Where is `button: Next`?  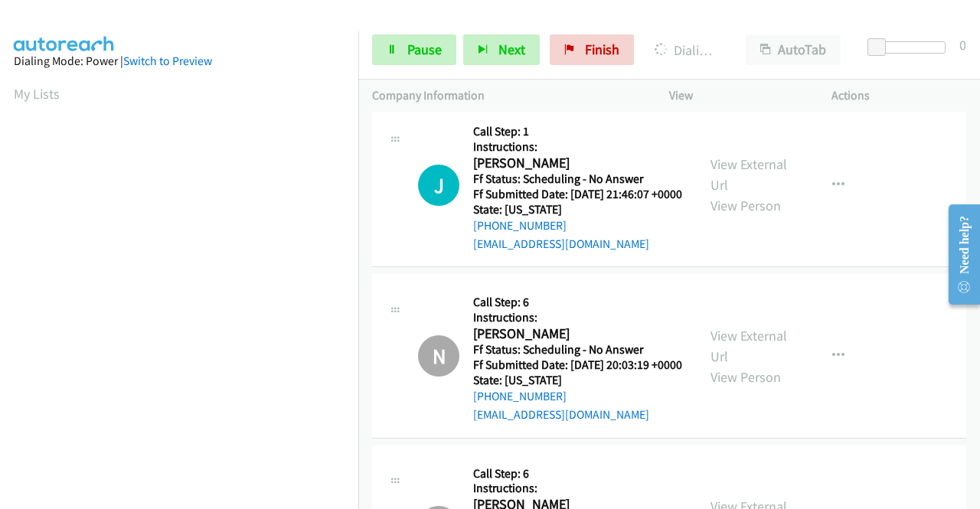
button: Next is located at coordinates (502, 50).